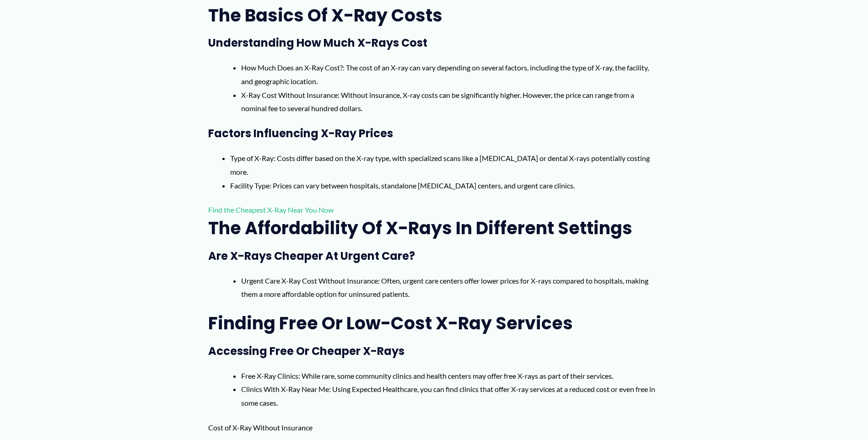  What do you see at coordinates (434, 351) in the screenshot?
I see `h3: Accessing Free or Cheaper X-Rays` at bounding box center [434, 351].